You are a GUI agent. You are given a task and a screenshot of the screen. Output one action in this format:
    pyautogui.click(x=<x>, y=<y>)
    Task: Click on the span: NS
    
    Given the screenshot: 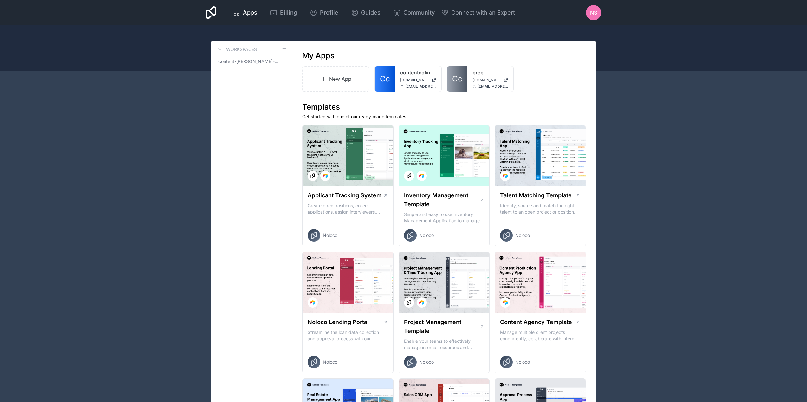 What is the action you would take?
    pyautogui.click(x=594, y=13)
    